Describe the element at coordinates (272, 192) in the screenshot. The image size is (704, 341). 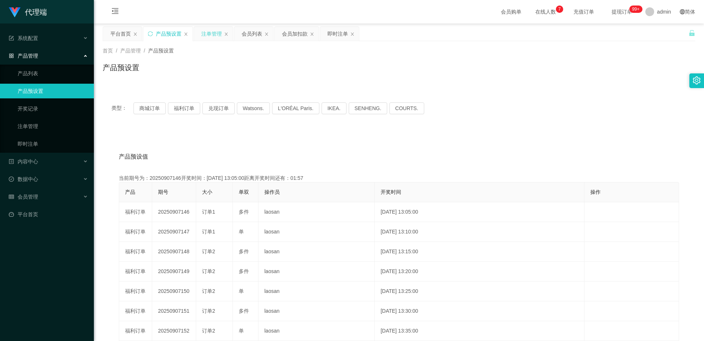
I see `span: 操作员` at that location.